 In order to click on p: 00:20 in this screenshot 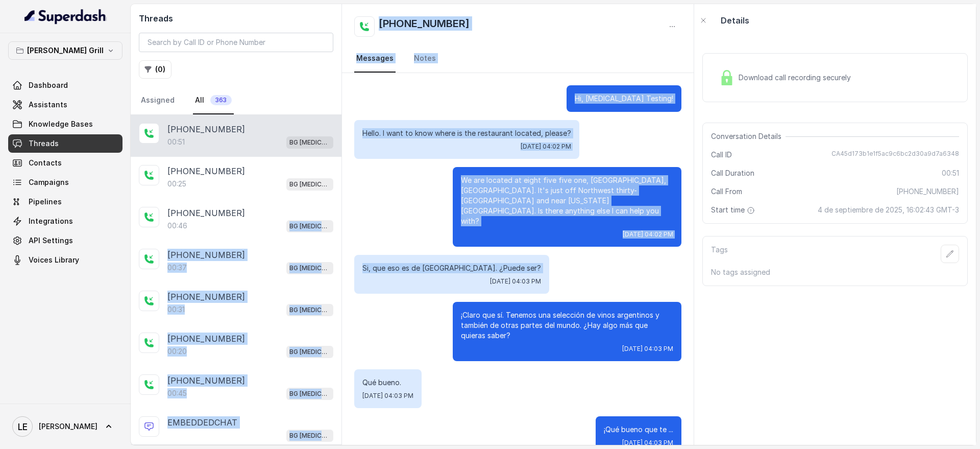, I will do `click(177, 351)`.